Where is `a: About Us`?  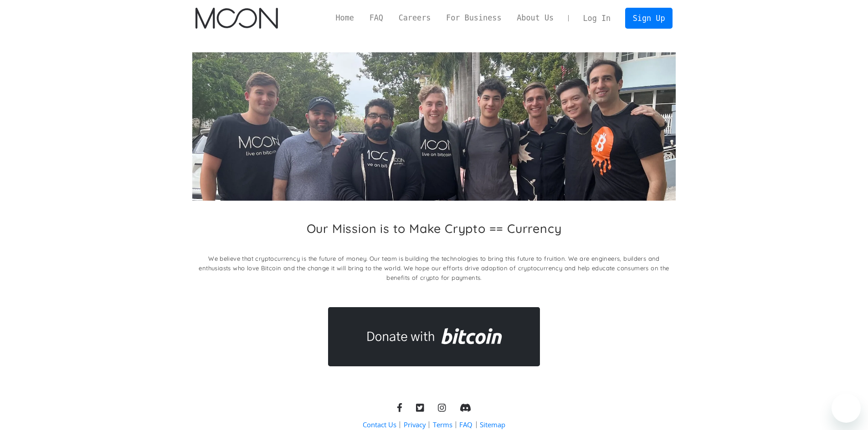 a: About Us is located at coordinates (535, 18).